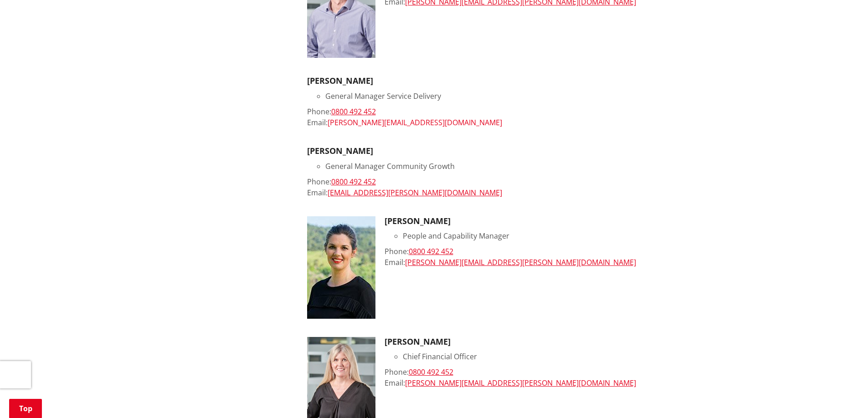 The height and width of the screenshot is (418, 868). I want to click on li: General Manager Community Growth, so click(511, 166).